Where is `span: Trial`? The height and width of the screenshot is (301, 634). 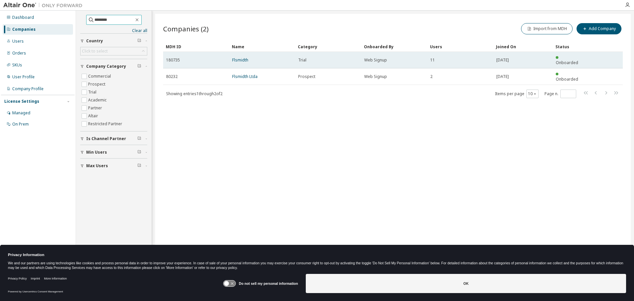
span: Trial is located at coordinates (302, 60).